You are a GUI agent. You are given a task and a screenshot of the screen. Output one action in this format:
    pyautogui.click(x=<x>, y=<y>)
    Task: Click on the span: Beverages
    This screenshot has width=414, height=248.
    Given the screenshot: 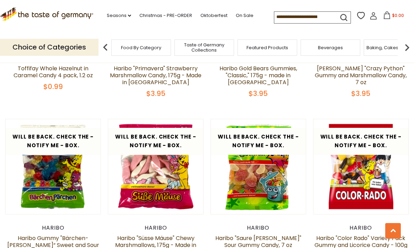 What is the action you would take?
    pyautogui.click(x=331, y=48)
    